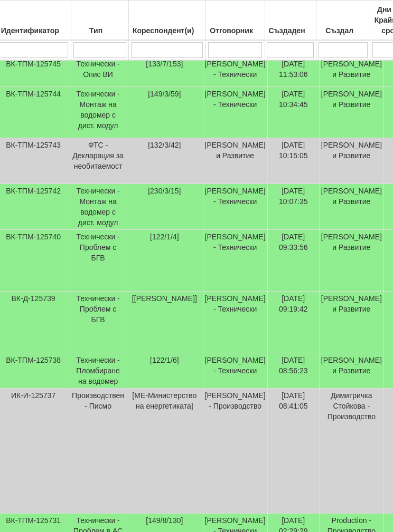 Image resolution: width=393 pixels, height=532 pixels. Describe the element at coordinates (351, 451) in the screenshot. I see `td: Димитричка Стойкова - Производство` at that location.